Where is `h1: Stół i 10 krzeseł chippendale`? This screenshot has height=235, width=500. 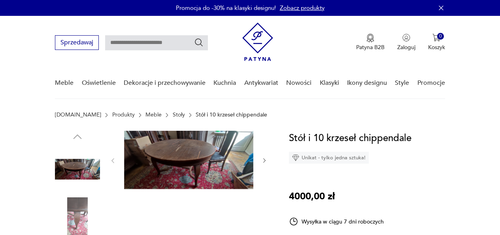 h1: Stół i 10 krzeseł chippendale is located at coordinates (350, 138).